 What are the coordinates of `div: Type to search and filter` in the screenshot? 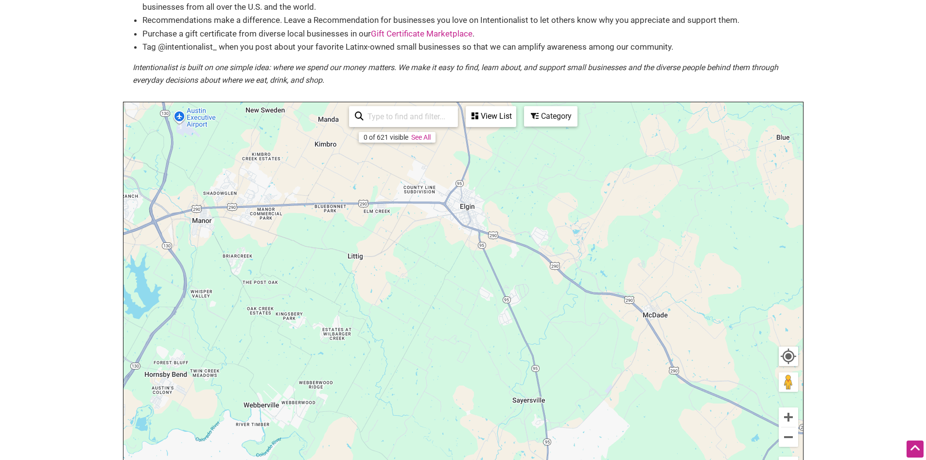 It's located at (404, 116).